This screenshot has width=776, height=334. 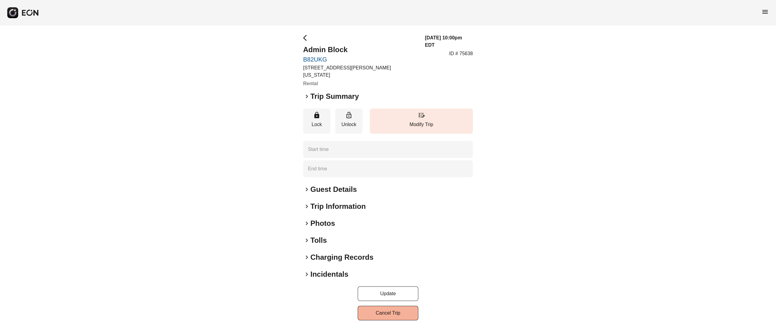 What do you see at coordinates (342, 257) in the screenshot?
I see `h2: Charging Records` at bounding box center [342, 257].